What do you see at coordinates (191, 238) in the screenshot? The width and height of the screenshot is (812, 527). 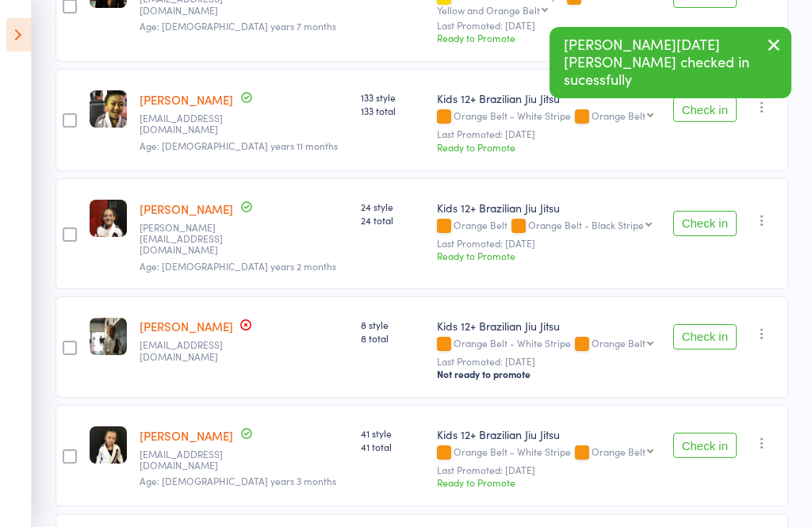 I see `small: Fernando.irulegui@gmail.com` at bounding box center [191, 238].